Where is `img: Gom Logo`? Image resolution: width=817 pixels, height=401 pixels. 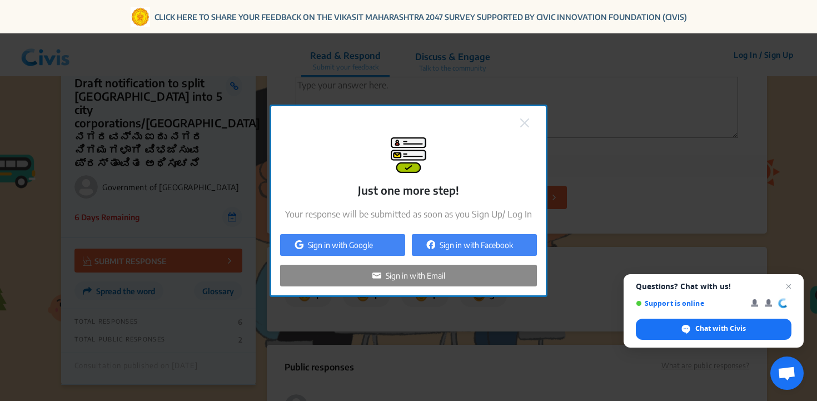
img: Gom Logo is located at coordinates (140, 17).